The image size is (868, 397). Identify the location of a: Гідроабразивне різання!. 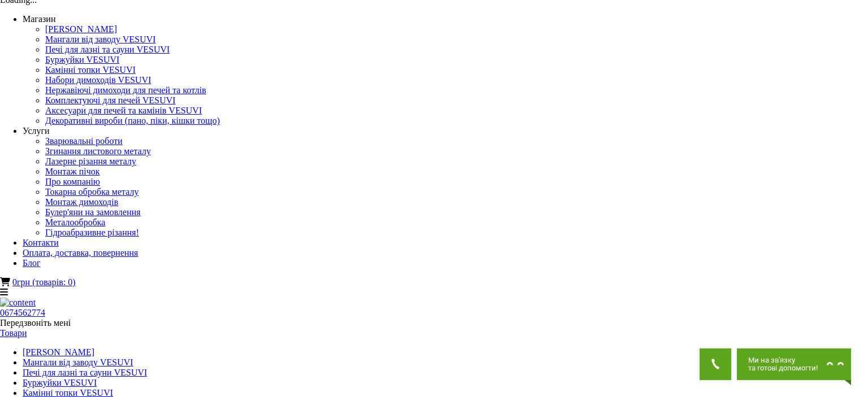
(92, 232).